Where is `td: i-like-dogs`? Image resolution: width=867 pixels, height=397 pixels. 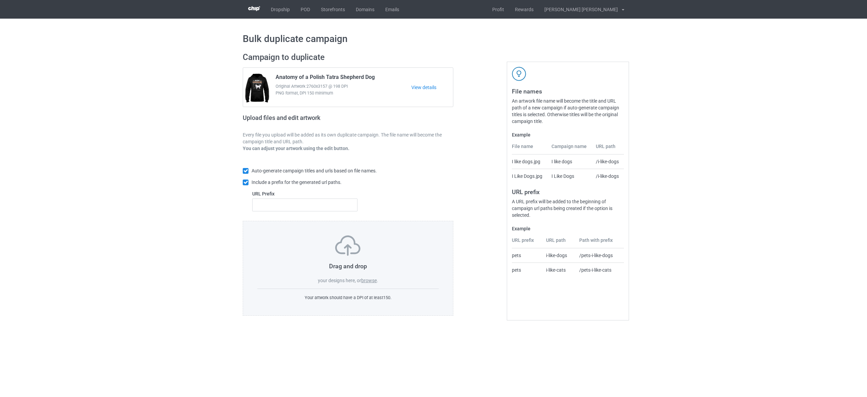 td: i-like-dogs is located at coordinates (559, 255).